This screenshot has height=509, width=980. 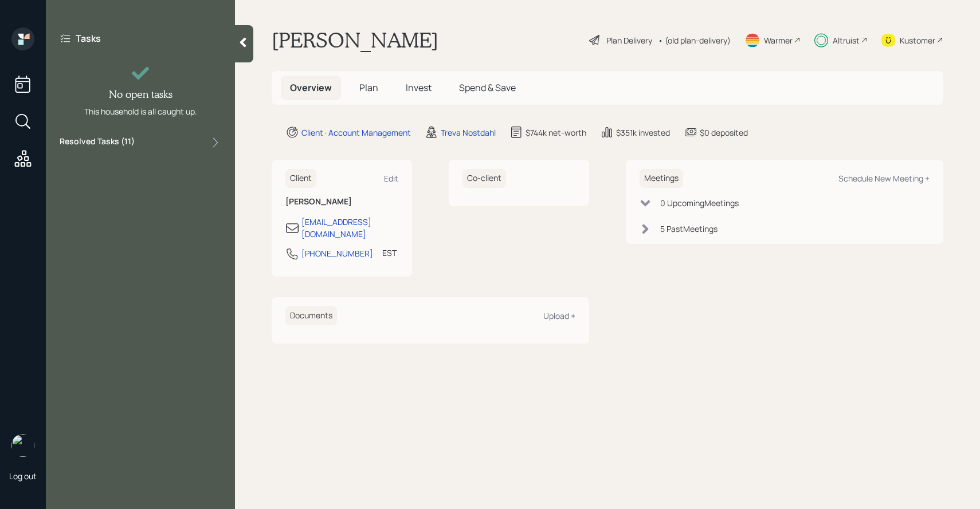 I want to click on div: 0 Upcoming Meeting s, so click(x=699, y=203).